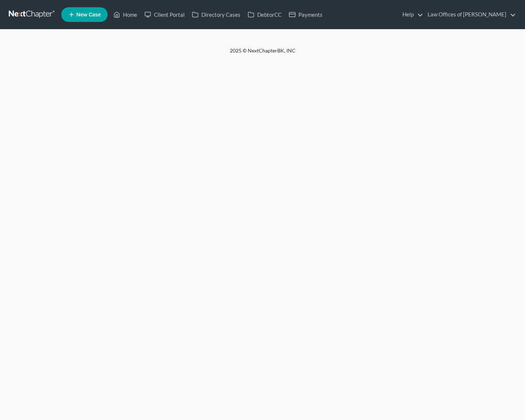 This screenshot has height=420, width=525. I want to click on div: 2025 © NextChapterBK, INC, so click(263, 54).